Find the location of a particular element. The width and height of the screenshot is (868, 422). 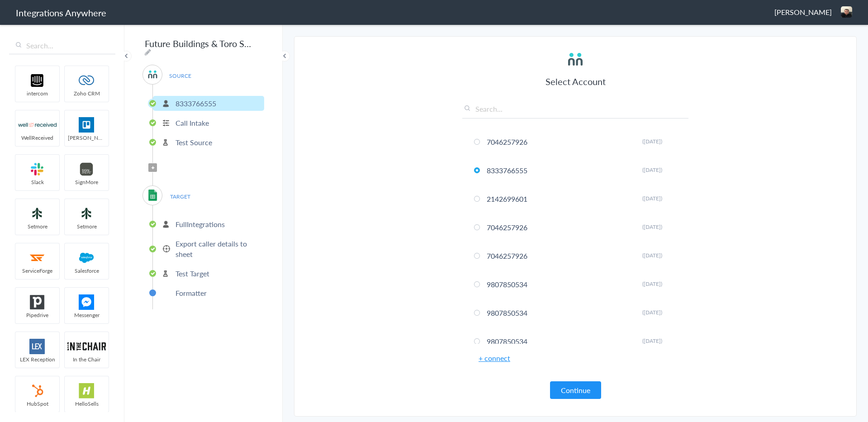

img: hubspot-logo.svg is located at coordinates (37, 391).